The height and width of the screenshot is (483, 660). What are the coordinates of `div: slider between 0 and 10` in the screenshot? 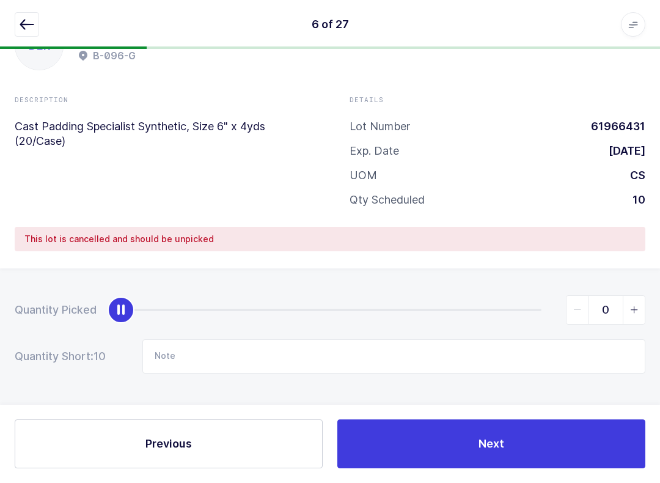 It's located at (383, 310).